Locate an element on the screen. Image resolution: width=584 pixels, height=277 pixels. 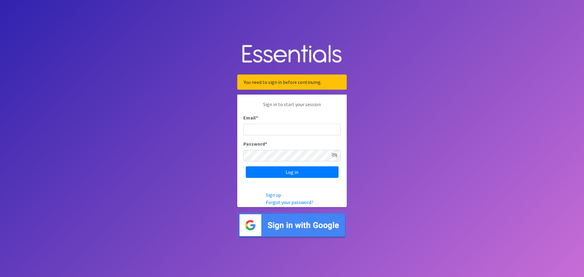
input: Log in is located at coordinates (292, 172).